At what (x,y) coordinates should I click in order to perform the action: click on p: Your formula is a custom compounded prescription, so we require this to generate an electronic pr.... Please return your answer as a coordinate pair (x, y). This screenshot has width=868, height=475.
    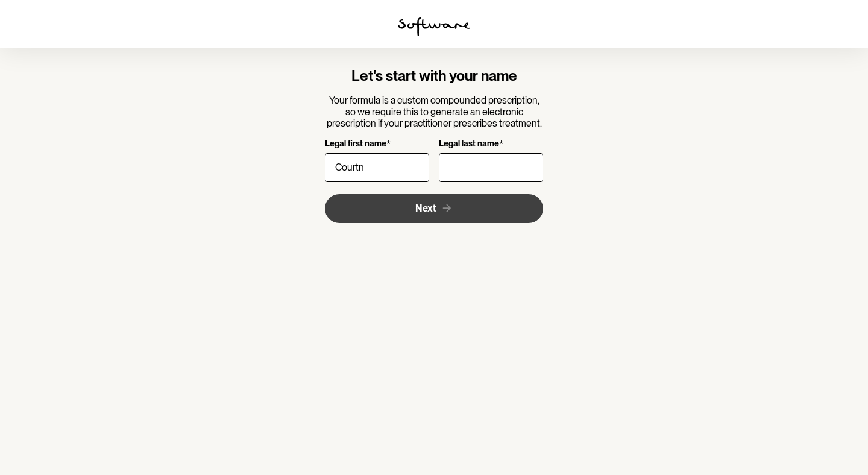
    Looking at the image, I should click on (434, 112).